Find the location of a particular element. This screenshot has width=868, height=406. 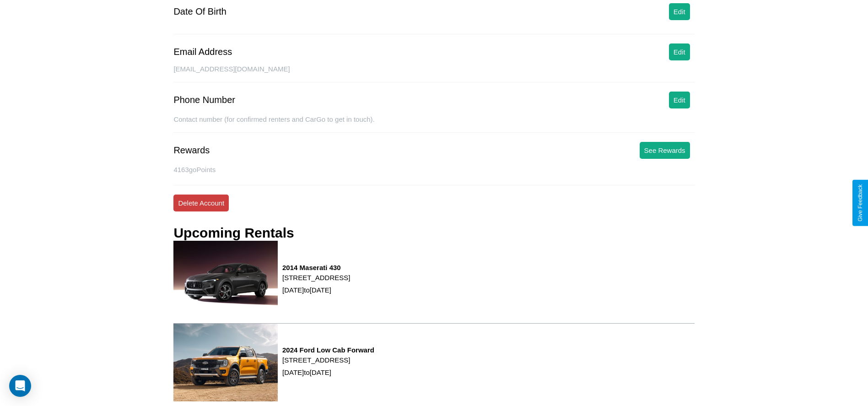

div: Give Feedback is located at coordinates (860, 203).